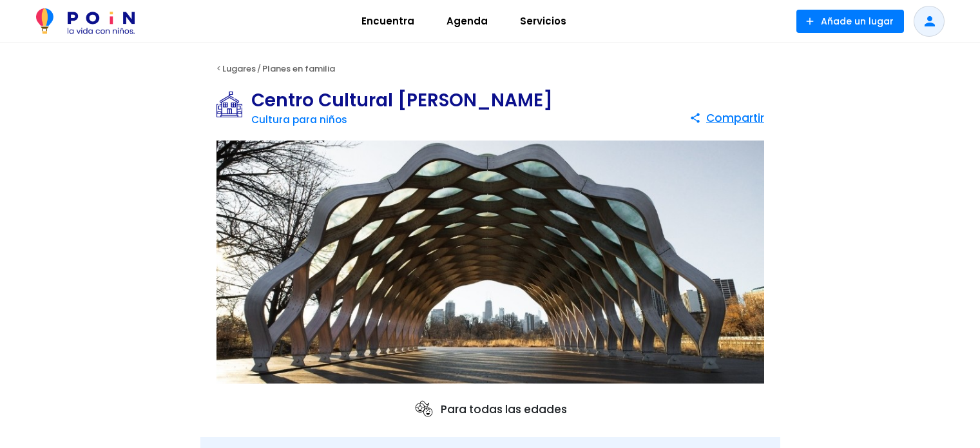 The image size is (980, 448). I want to click on img: ages icon, so click(424, 409).